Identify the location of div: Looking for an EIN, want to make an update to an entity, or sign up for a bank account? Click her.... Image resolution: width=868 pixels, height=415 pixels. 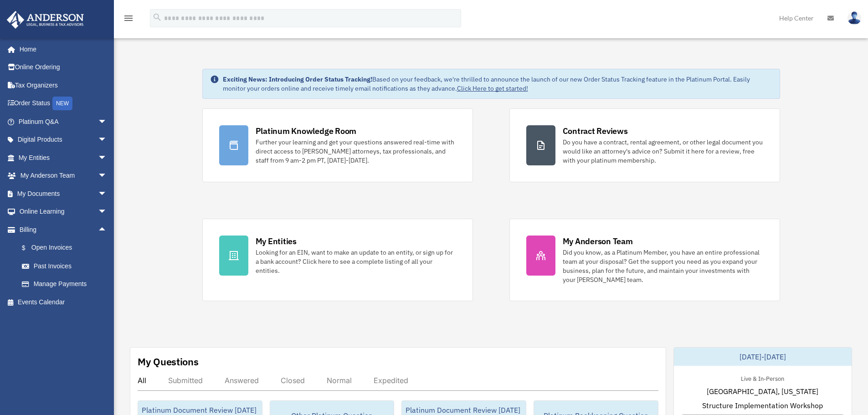
(356, 261).